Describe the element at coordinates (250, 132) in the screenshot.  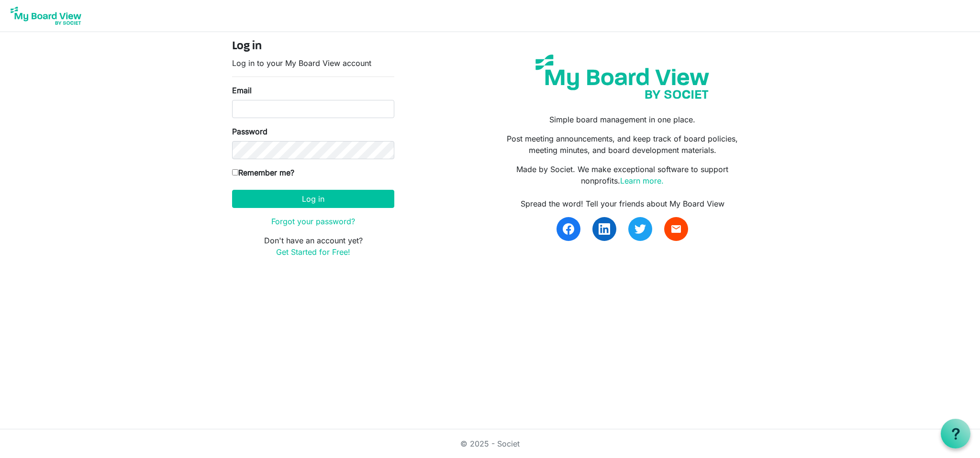
I see `label: Password` at that location.